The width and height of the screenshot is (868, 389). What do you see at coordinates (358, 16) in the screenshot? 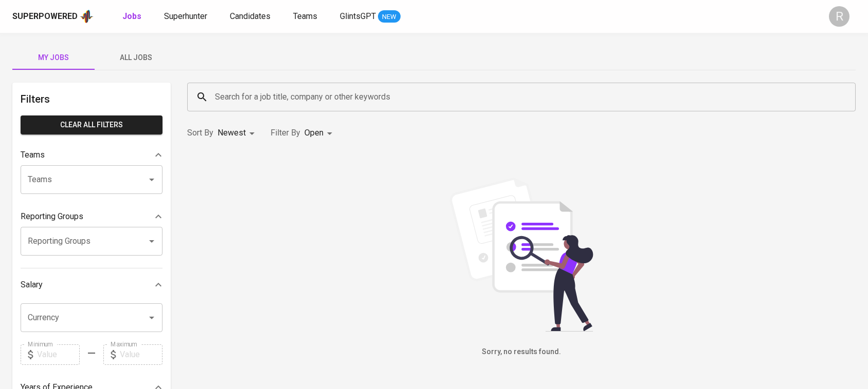
I see `span: GlintsGPT` at bounding box center [358, 16].